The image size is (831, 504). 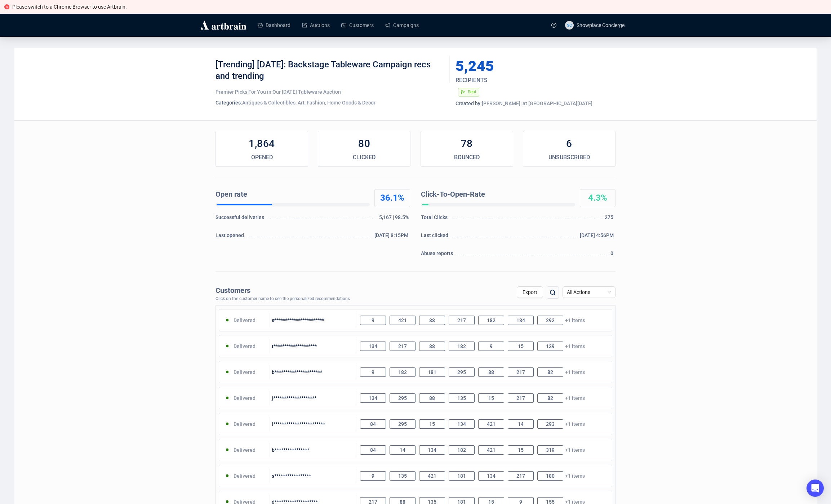 I want to click on a: Dashboard, so click(x=274, y=26).